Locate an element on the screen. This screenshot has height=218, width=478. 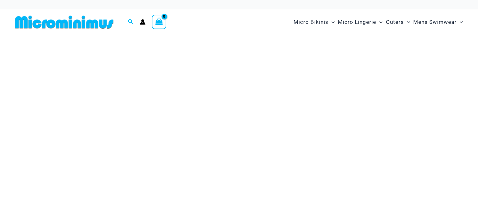
a: View Shopping Cart, empty is located at coordinates (159, 22).